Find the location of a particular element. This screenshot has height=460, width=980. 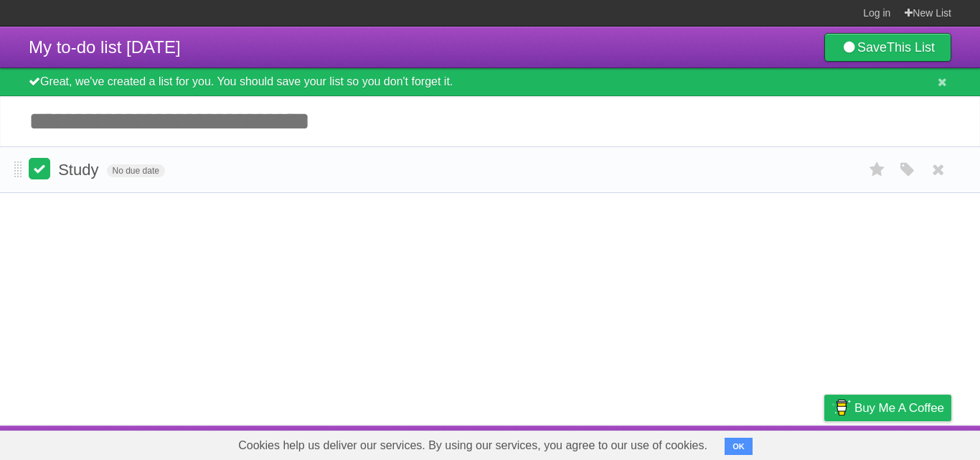

a: Buy me a coffee is located at coordinates (888, 407).